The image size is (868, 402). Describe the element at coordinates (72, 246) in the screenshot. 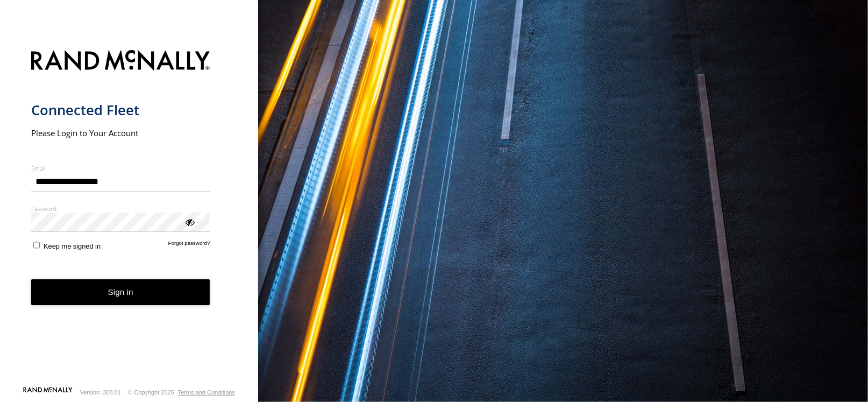

I see `span: Keep me signed in` at that location.